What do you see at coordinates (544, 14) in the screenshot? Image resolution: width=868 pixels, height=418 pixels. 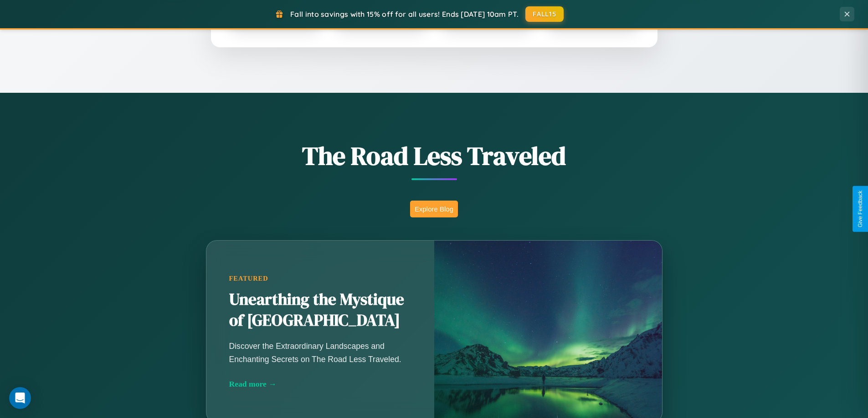 I see `button: FALL15` at bounding box center [544, 14].